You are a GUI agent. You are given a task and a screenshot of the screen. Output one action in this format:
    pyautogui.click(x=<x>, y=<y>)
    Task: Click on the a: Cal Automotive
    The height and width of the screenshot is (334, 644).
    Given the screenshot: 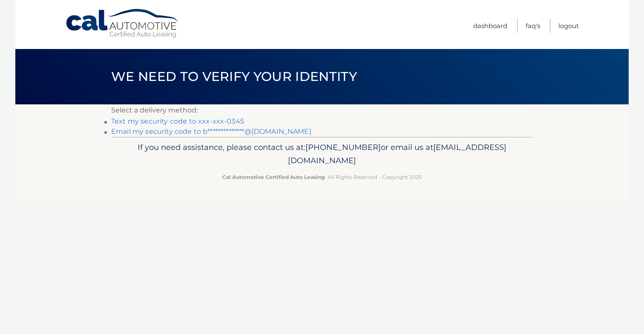 What is the action you would take?
    pyautogui.click(x=123, y=23)
    